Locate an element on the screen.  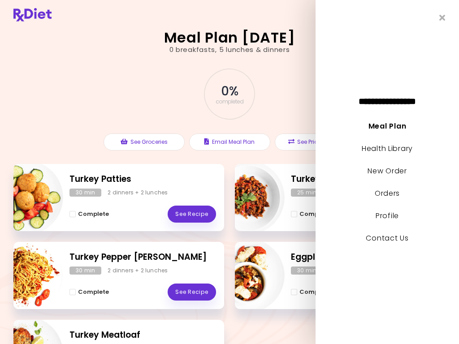
h2: Eggplant Turkey Lasagna is located at coordinates (364, 257).